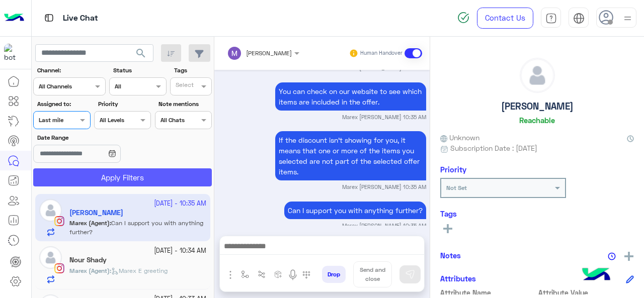  Describe the element at coordinates (139, 70) in the screenshot. I see `label: Status` at that location.